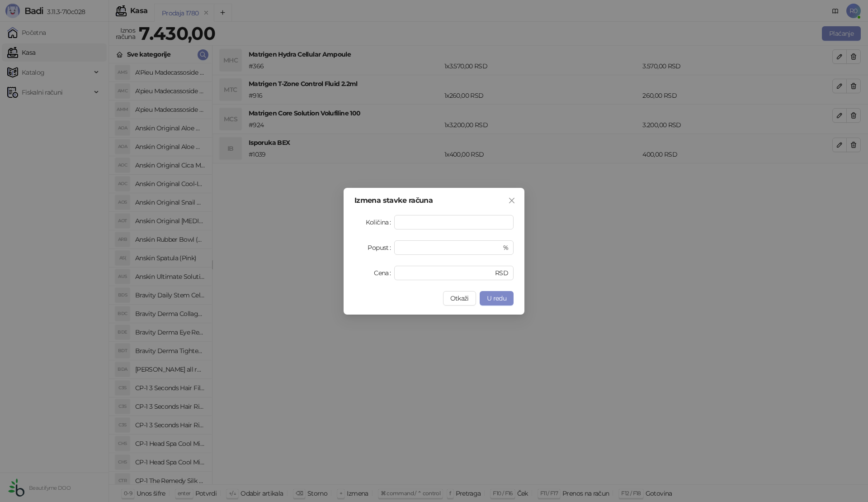 This screenshot has height=502, width=868. Describe the element at coordinates (379, 222) in the screenshot. I see `label: Količina` at that location.